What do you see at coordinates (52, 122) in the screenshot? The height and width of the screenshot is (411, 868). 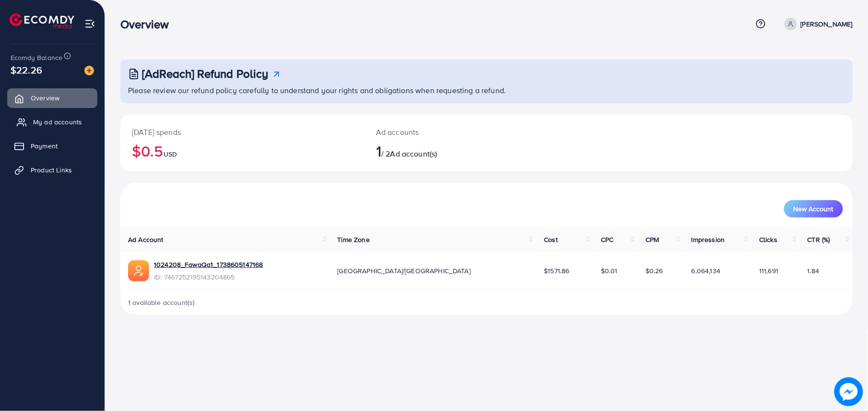 I see `a: My ad accounts` at bounding box center [52, 122].